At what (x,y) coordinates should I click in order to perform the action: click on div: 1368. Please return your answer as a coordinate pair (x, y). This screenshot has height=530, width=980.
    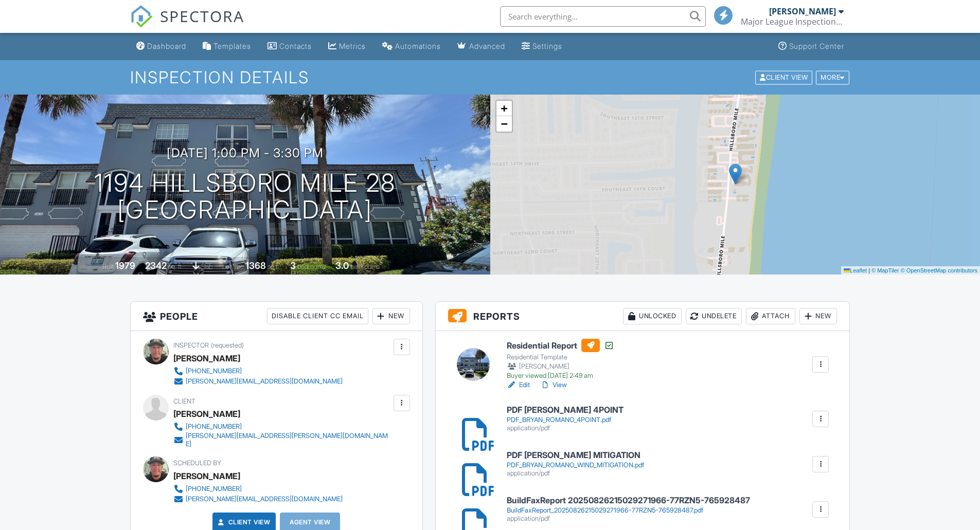
    Looking at the image, I should click on (256, 265).